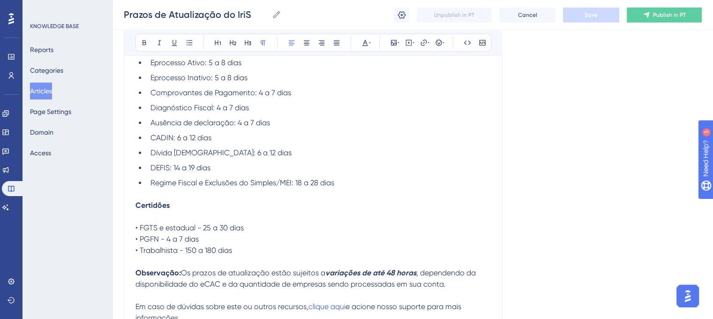 This screenshot has height=319, width=713. What do you see at coordinates (327, 306) in the screenshot?
I see `span: clique aqui` at bounding box center [327, 306].